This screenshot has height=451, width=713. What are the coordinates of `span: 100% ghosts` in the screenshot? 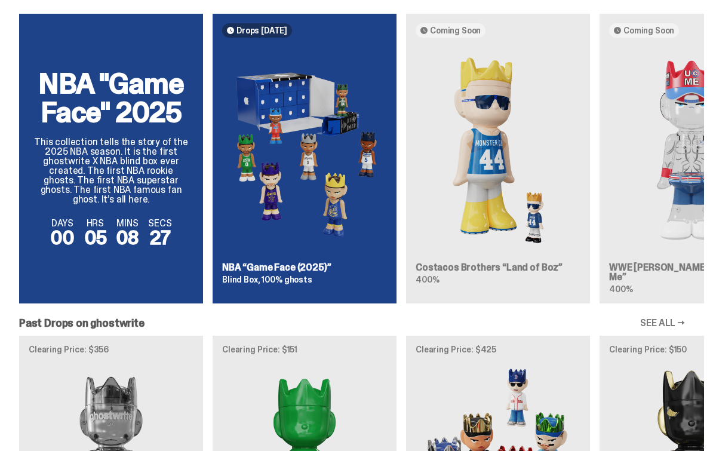 It's located at (287, 280).